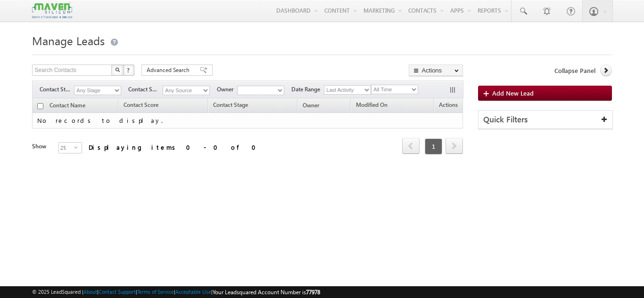 The image size is (644, 298). Describe the element at coordinates (308, 89) in the screenshot. I see `span: Date Range` at that location.